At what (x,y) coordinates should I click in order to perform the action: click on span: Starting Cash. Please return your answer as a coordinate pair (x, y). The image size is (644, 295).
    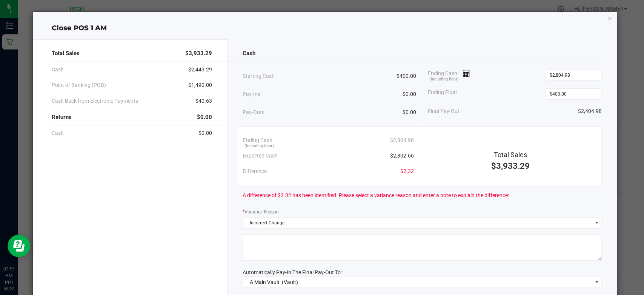
    Looking at the image, I should click on (258, 76).